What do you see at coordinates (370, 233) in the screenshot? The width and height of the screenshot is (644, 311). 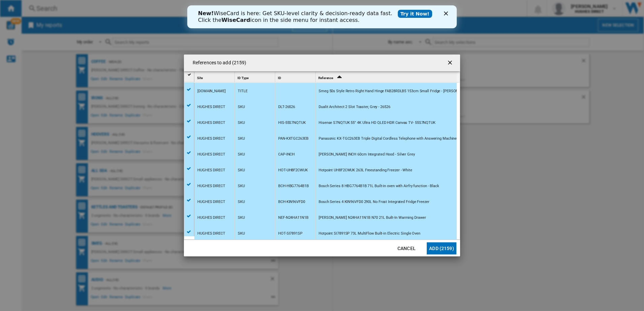 I see `div: Hotpoint SI7891SP 73L MultiFlow Built-in Electric Single Oven` at bounding box center [370, 233].